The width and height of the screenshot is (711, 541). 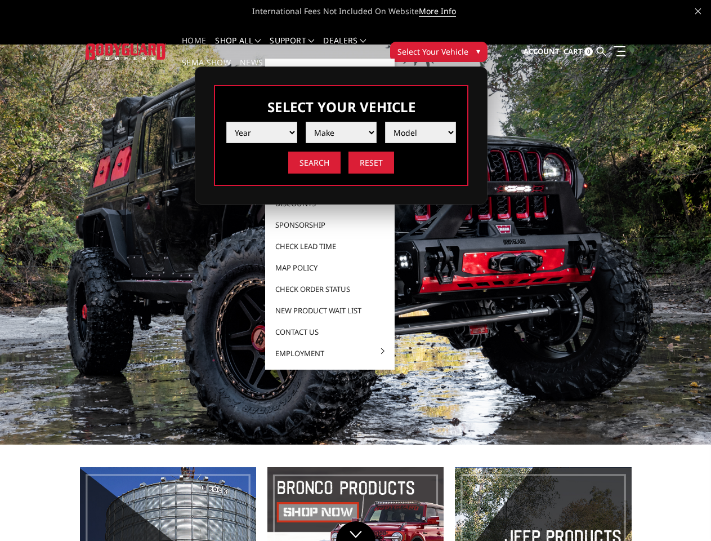 I want to click on a: Check Lead Time, so click(x=330, y=246).